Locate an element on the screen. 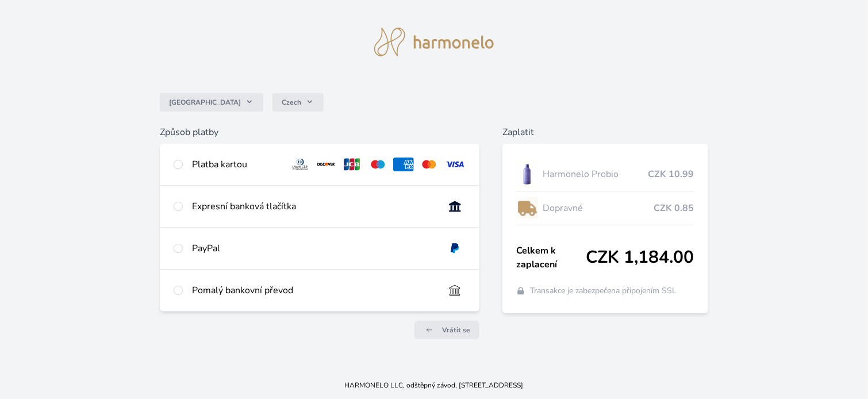 The width and height of the screenshot is (868, 399). img: visa.svg is located at coordinates (455, 164).